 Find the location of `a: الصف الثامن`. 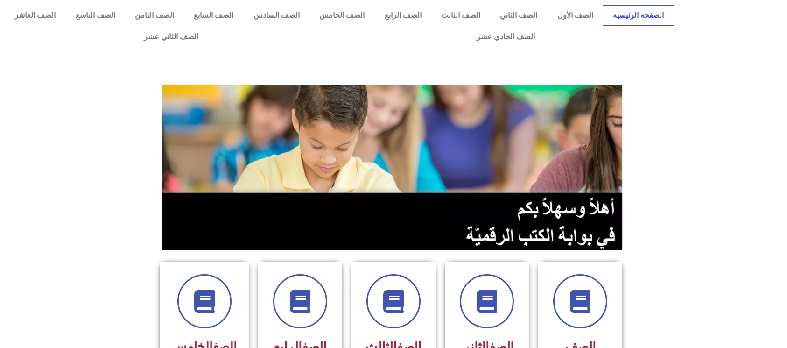

a: الصف الثامن is located at coordinates (154, 15).